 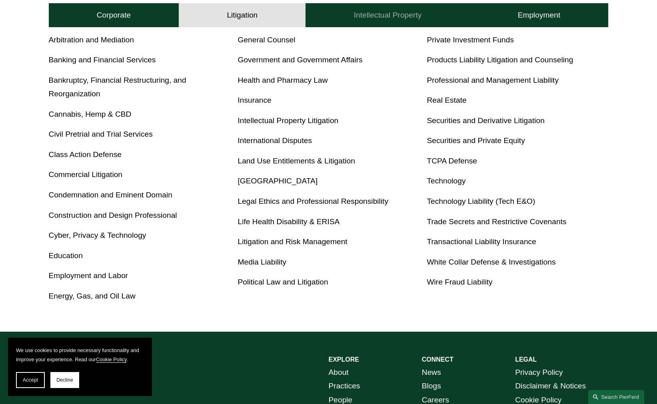 What do you see at coordinates (110, 195) in the screenshot?
I see `a: Condemnation and Eminent Domain` at bounding box center [110, 195].